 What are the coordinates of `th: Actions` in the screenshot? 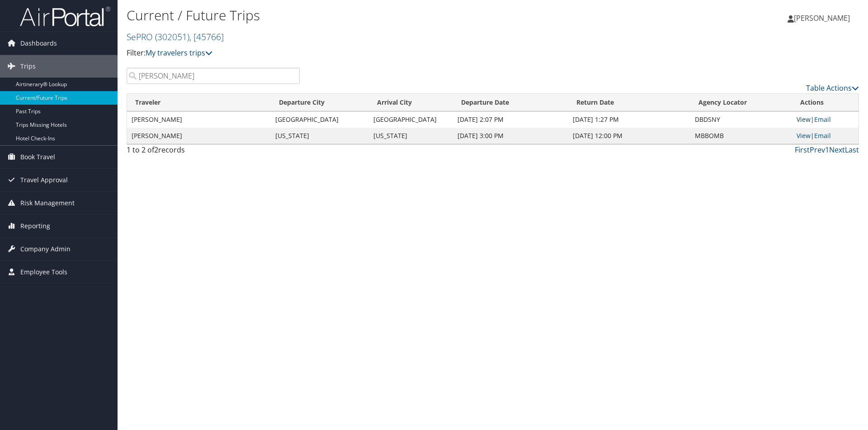 It's located at (825, 102).